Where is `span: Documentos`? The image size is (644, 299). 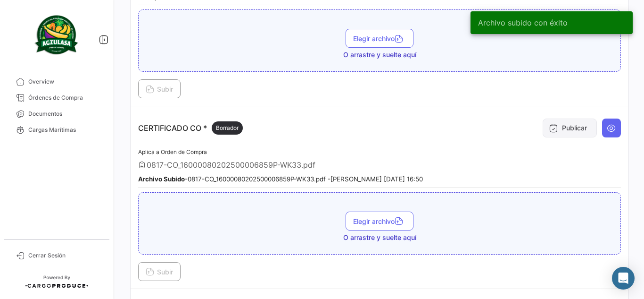
span: Documentos is located at coordinates (65, 113).